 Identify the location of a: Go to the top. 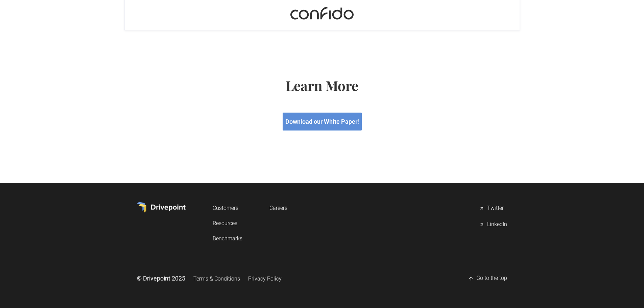
(488, 278).